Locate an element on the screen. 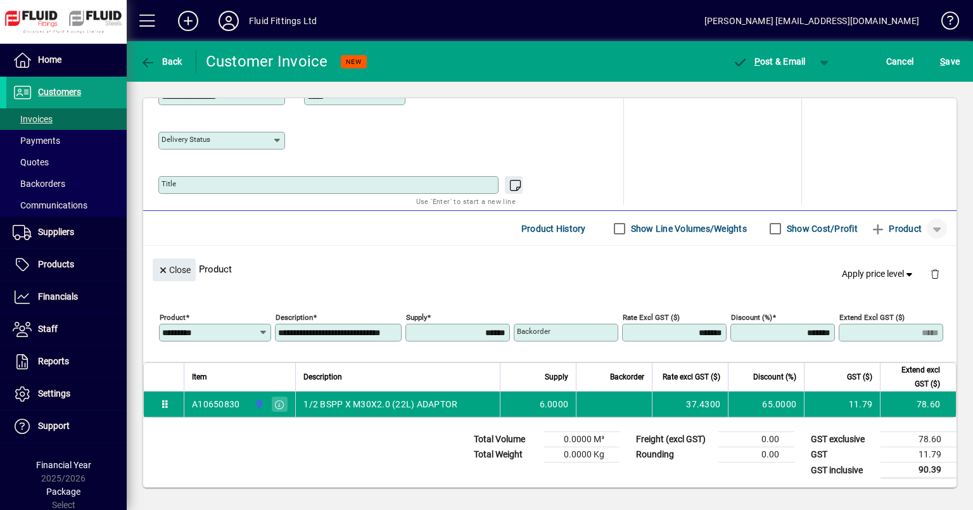  label: Show Cost/Profit is located at coordinates (821, 229).